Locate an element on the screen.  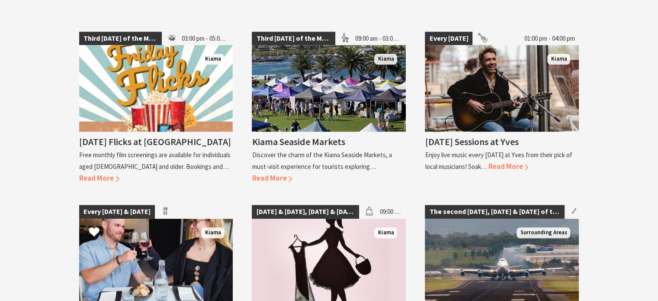
span: 01:00 pm - 04:00 pm is located at coordinates (549, 38).